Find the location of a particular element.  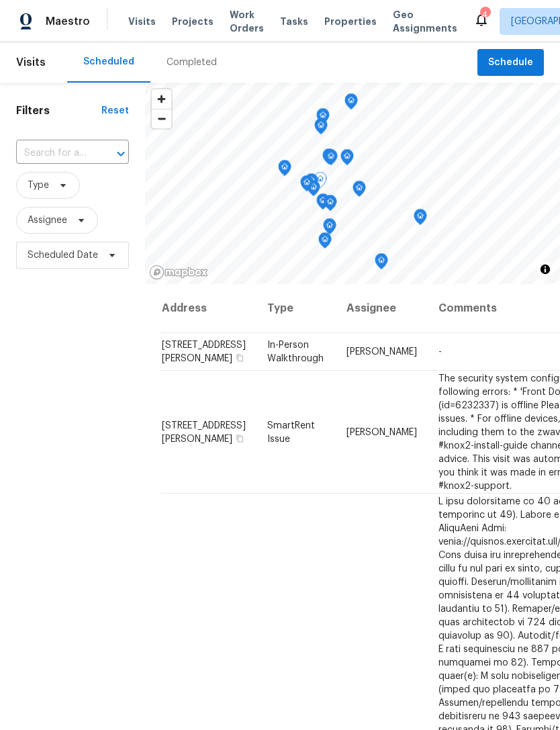

button: Zoom in is located at coordinates (161, 99).